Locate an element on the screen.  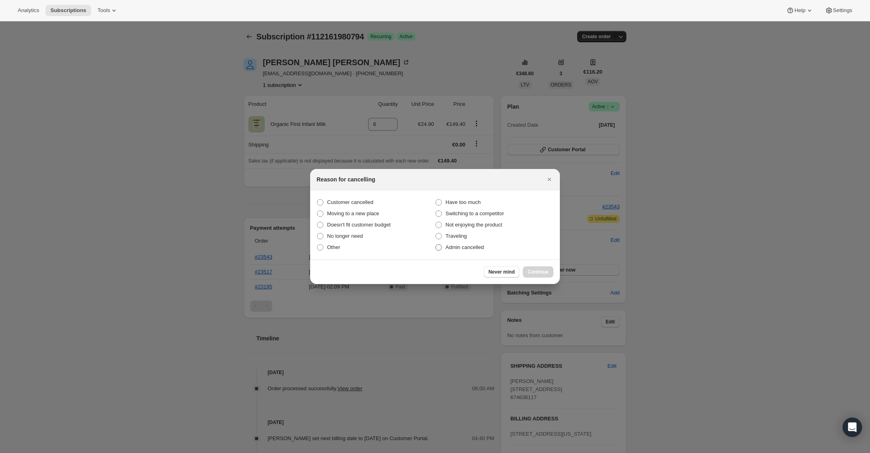
span: Admin cancelled is located at coordinates (464, 247).